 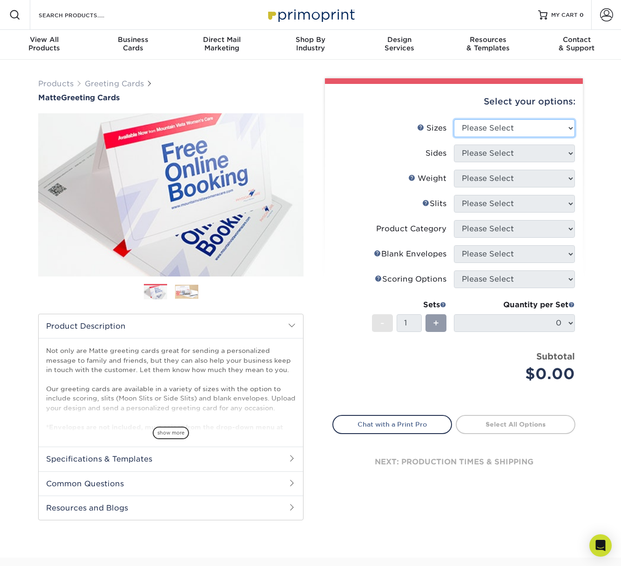 I want to click on div: & Support, so click(x=577, y=44).